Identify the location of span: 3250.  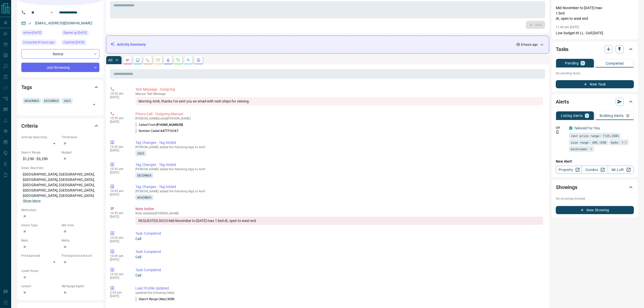
(171, 299).